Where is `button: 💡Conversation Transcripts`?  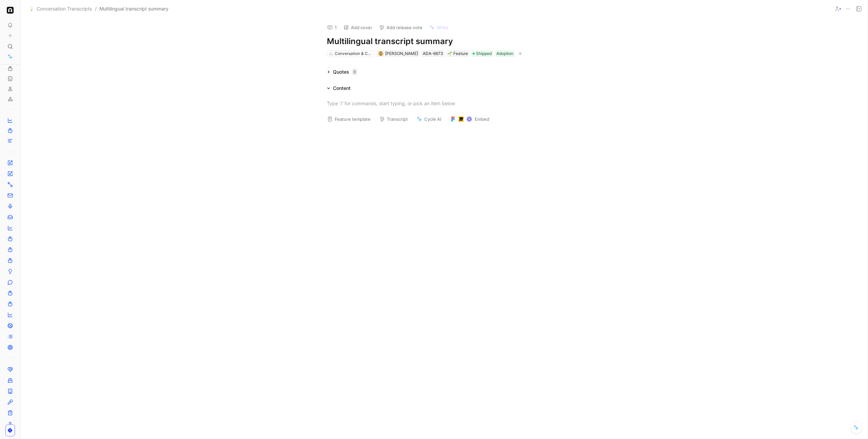
button: 💡Conversation Transcripts is located at coordinates (61, 9).